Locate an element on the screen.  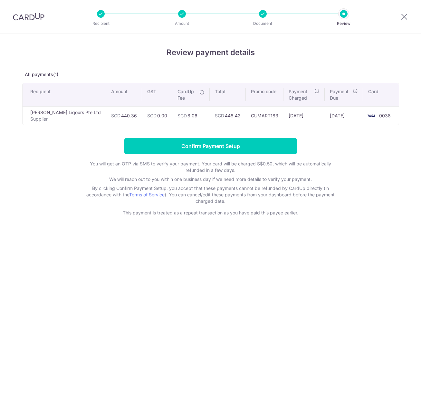
span: CardUp Fee is located at coordinates (187, 95).